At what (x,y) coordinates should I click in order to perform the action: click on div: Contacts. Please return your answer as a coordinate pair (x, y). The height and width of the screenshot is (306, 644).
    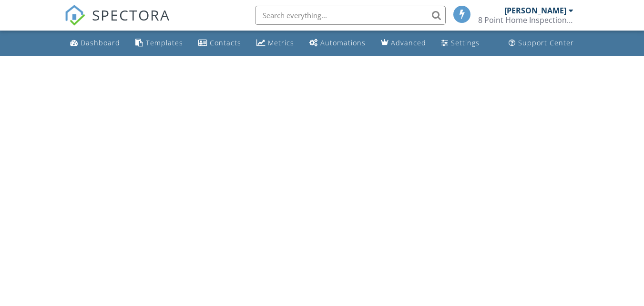
    Looking at the image, I should click on (226, 42).